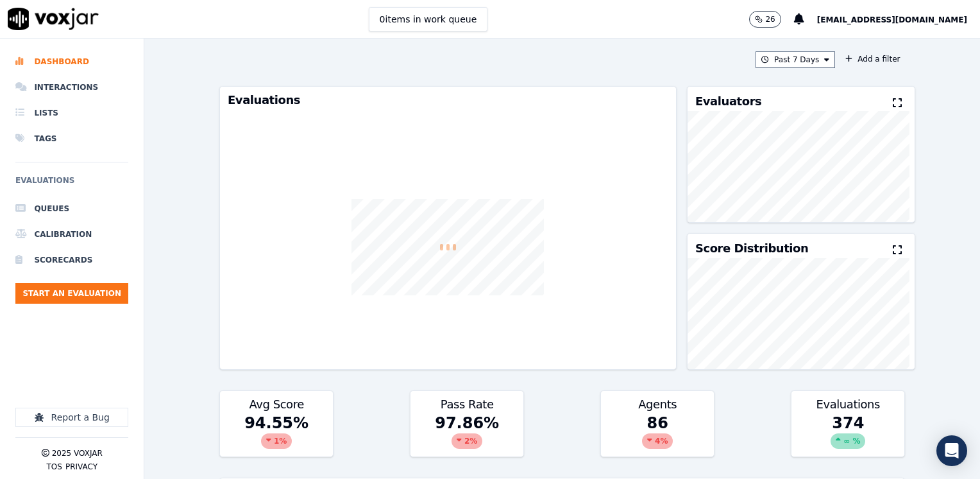 This screenshot has height=479, width=980. Describe the element at coordinates (277, 441) in the screenshot. I see `div: 1 %` at that location.